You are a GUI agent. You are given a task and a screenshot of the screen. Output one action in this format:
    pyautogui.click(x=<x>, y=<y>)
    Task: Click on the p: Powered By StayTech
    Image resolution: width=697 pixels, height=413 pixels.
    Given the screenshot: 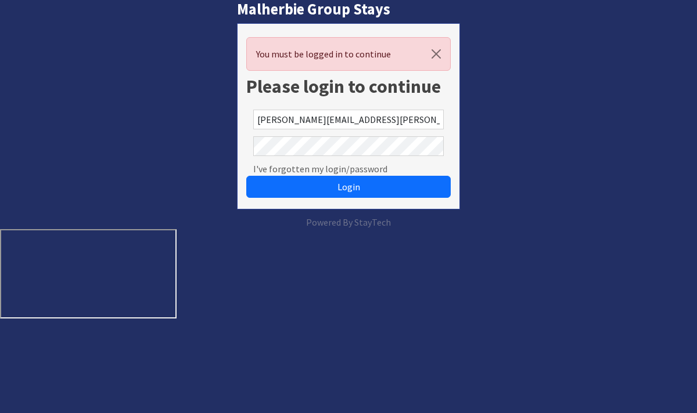 What is the action you would take?
    pyautogui.click(x=348, y=222)
    